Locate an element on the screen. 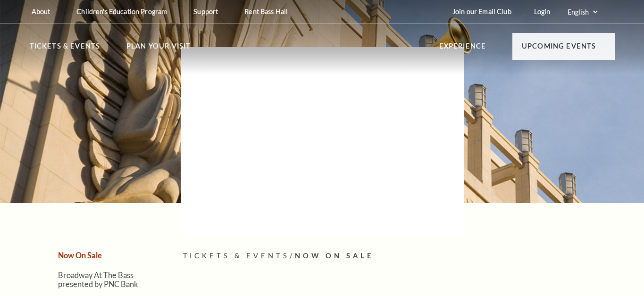 The width and height of the screenshot is (644, 296). p: Support is located at coordinates (206, 11).